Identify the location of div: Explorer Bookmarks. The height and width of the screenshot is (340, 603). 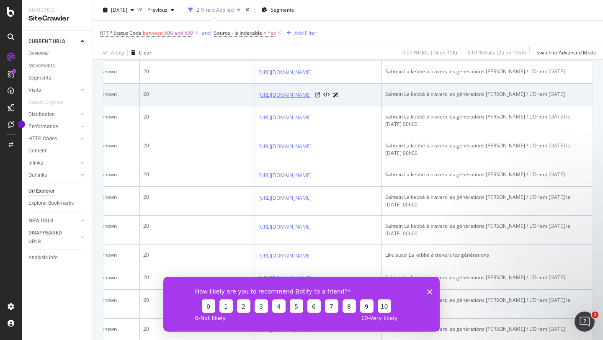
(51, 203).